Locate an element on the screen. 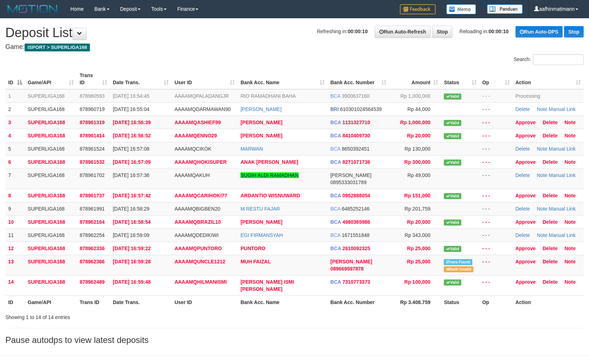 This screenshot has width=589, height=364. a: EGI FIRMANSYAH is located at coordinates (262, 235).